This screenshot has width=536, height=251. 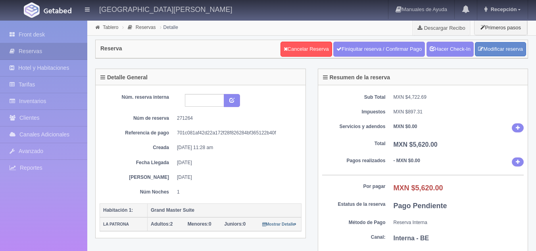 I want to click on a: Tablero, so click(x=110, y=27).